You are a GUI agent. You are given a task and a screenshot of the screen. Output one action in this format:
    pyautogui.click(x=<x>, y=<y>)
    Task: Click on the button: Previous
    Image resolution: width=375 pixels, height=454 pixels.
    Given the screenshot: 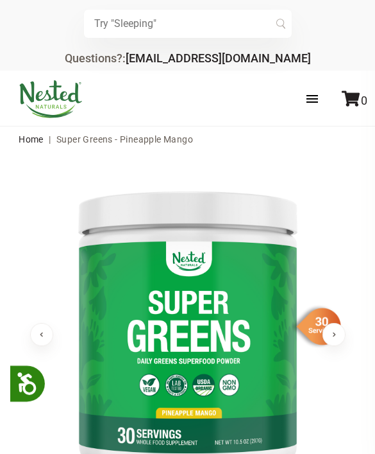 What is the action you would take?
    pyautogui.click(x=42, y=334)
    